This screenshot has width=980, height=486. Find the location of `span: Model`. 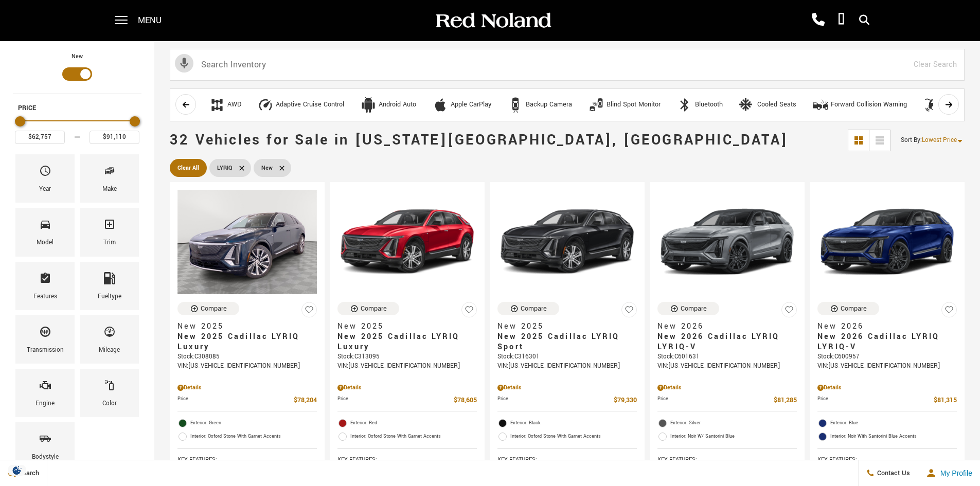

span: Model is located at coordinates (45, 227).